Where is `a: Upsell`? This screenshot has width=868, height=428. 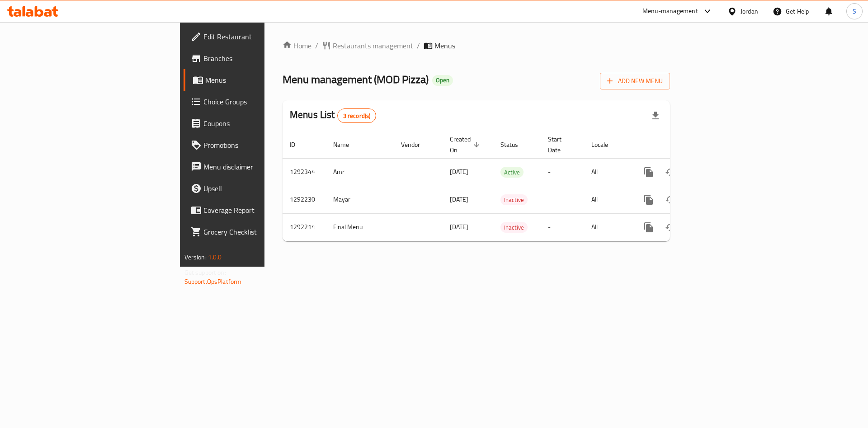 a: Upsell is located at coordinates (254, 188).